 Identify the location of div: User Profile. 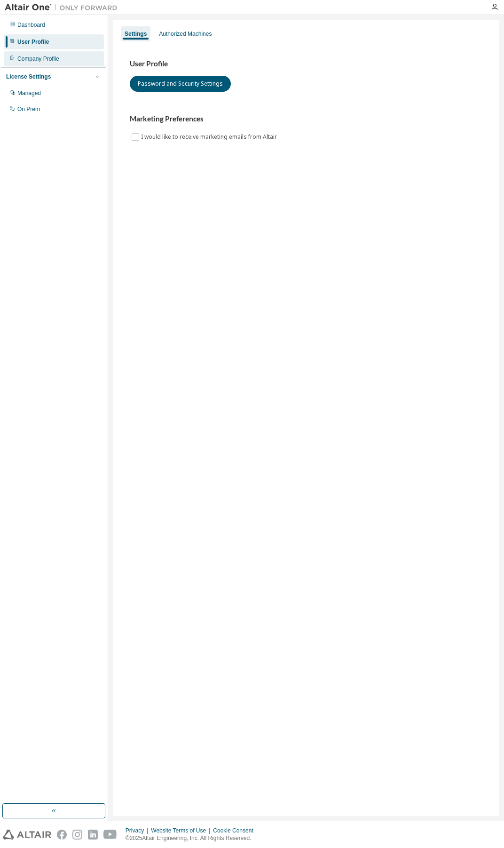
(33, 42).